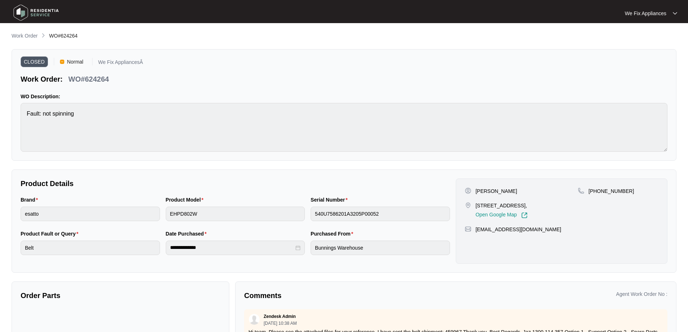 The image size is (688, 332). What do you see at coordinates (42, 79) in the screenshot?
I see `p: Work Order:` at bounding box center [42, 79].